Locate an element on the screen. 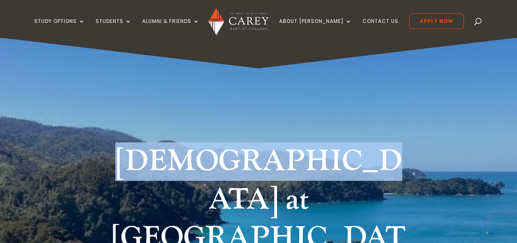 This screenshot has height=243, width=517. a: Apply Now is located at coordinates (436, 21).